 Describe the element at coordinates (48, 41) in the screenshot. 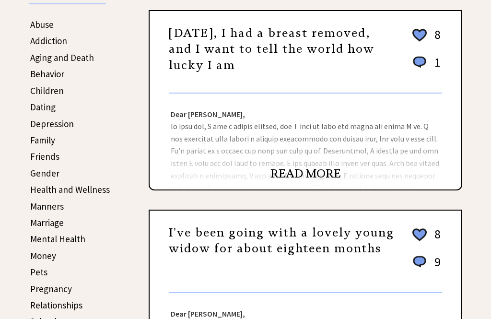

I see `a: Addiction` at that location.